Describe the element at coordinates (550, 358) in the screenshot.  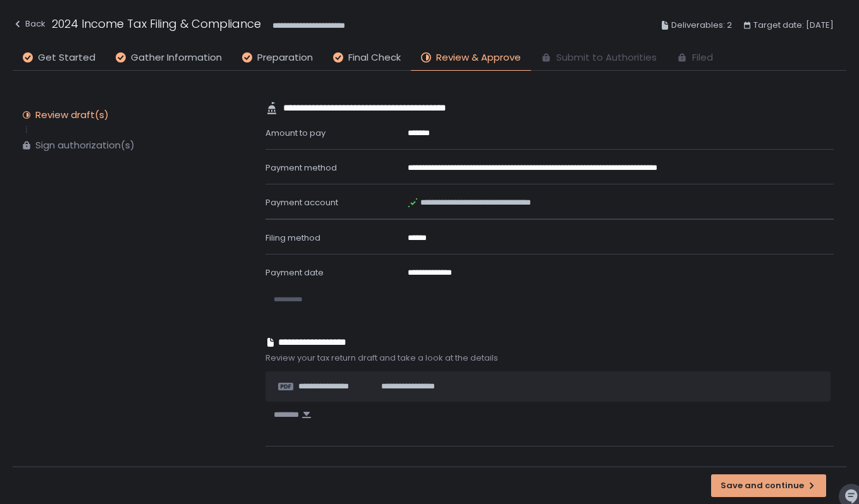
I see `span: Review your tax return draft and take a look at the details` at that location.